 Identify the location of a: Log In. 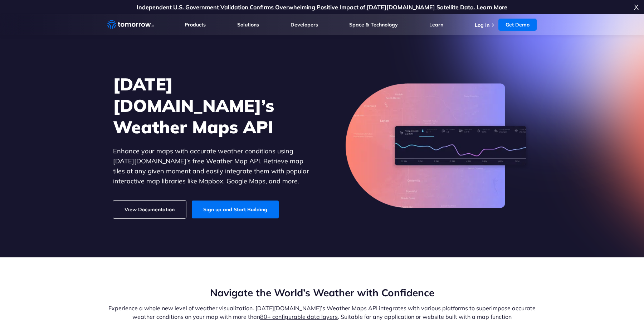
(482, 25).